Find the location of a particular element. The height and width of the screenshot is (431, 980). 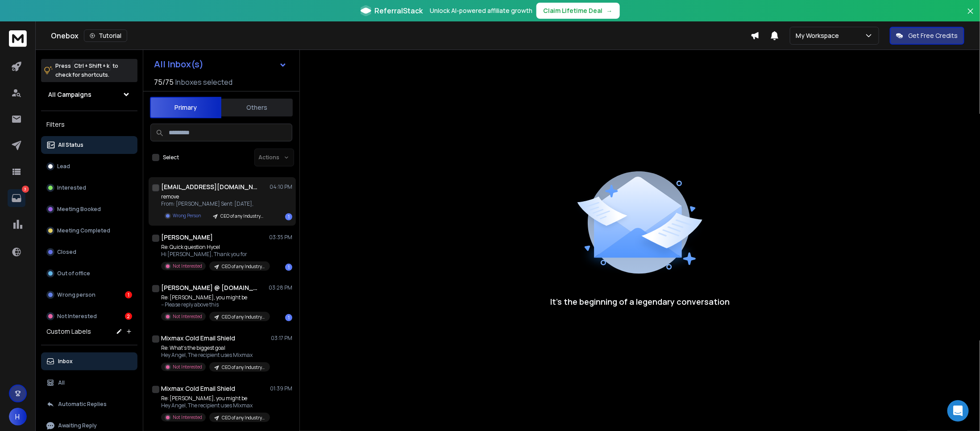

span: 75 / 75 is located at coordinates (164, 82).